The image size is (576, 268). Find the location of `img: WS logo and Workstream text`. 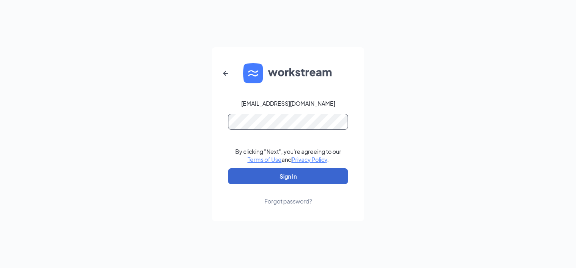

img: WS logo and Workstream text is located at coordinates (288, 73).